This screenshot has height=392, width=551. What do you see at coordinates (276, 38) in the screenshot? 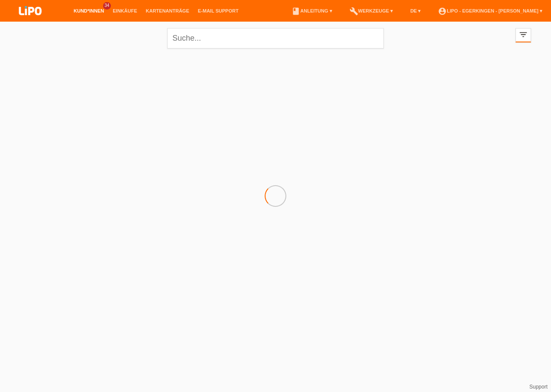
I see `input: Suche...` at bounding box center [276, 38].